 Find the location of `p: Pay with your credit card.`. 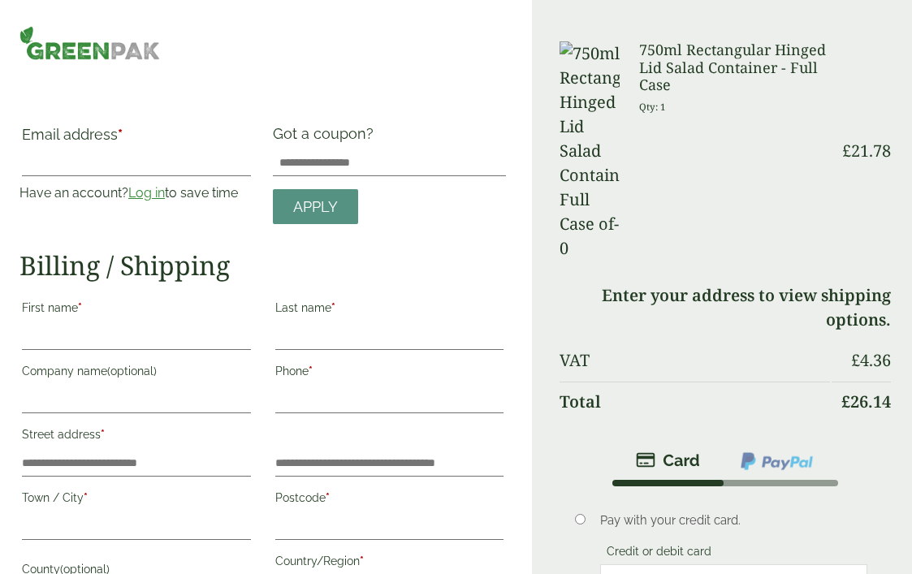

p: Pay with your credit card. is located at coordinates (733, 520).